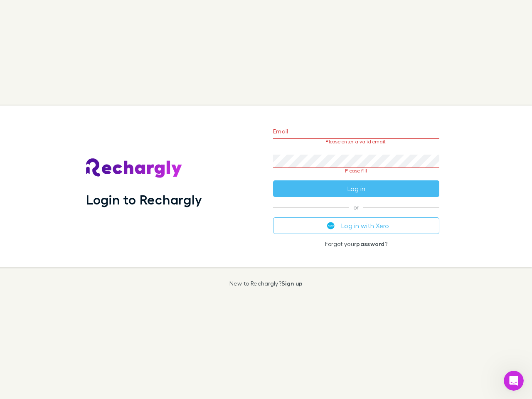 This screenshot has height=399, width=532. I want to click on img: Rechargly's Logo, so click(134, 168).